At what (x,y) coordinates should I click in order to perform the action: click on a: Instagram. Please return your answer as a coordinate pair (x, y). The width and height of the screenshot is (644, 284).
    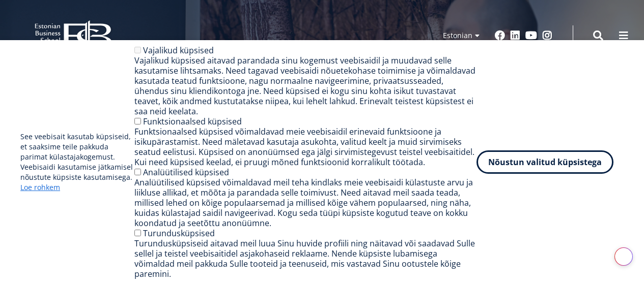
    Looking at the image, I should click on (547, 36).